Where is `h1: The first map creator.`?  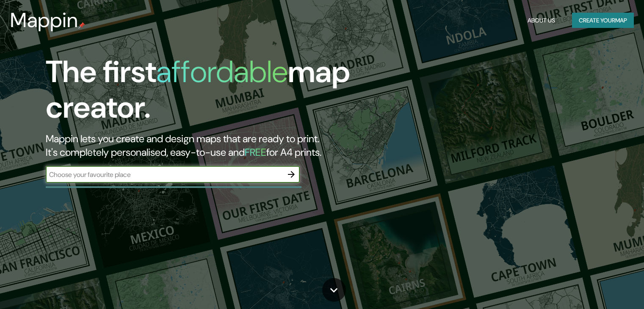 h1: The first map creator. is located at coordinates (206, 93).